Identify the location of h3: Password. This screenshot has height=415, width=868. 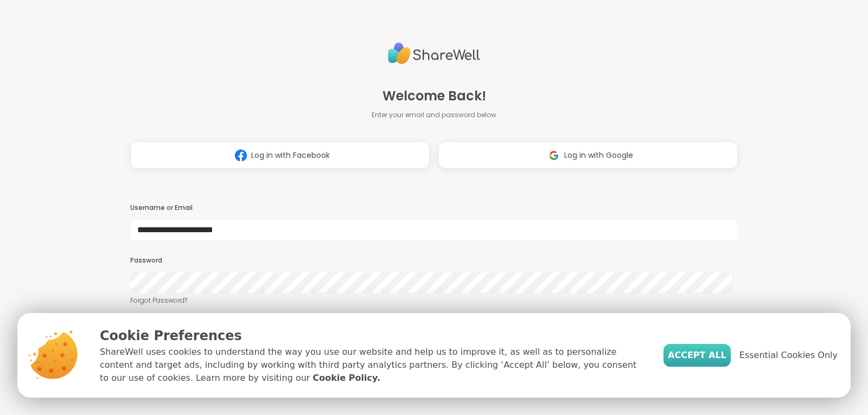
(434, 260).